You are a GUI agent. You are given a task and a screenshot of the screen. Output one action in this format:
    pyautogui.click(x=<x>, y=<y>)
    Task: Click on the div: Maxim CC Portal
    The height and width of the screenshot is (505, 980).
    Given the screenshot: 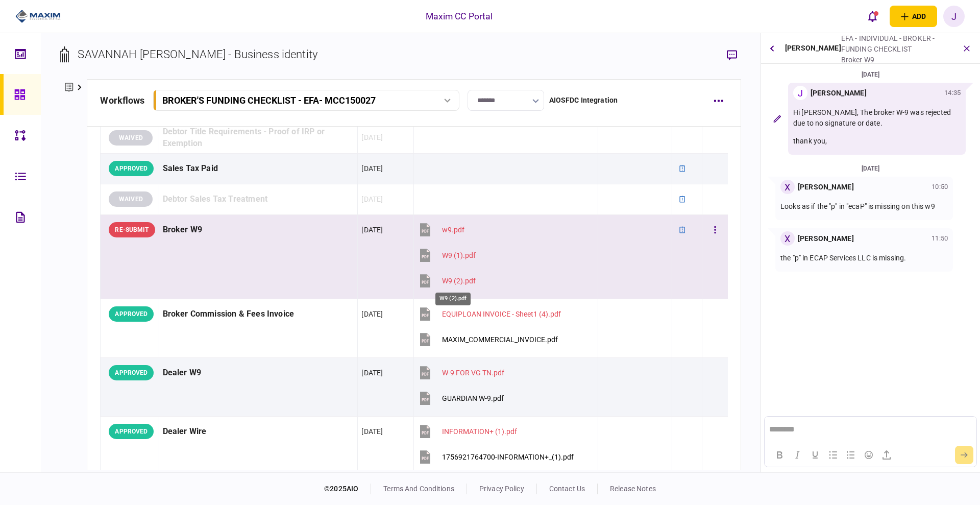 What is the action you would take?
    pyautogui.click(x=459, y=16)
    